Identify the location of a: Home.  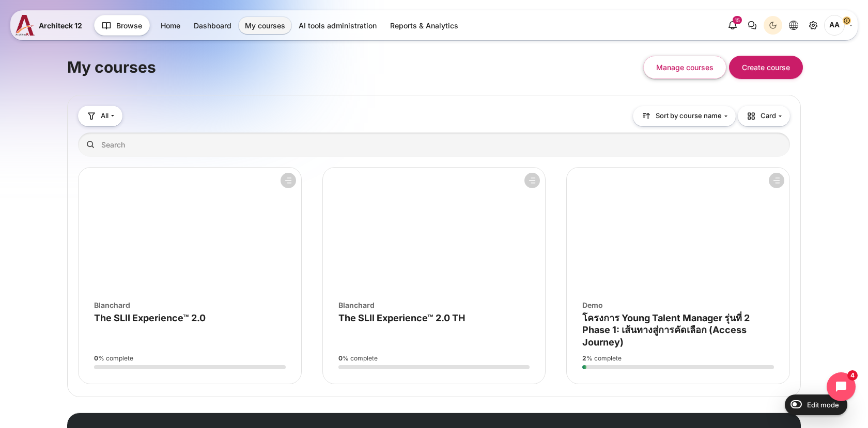
(171, 25).